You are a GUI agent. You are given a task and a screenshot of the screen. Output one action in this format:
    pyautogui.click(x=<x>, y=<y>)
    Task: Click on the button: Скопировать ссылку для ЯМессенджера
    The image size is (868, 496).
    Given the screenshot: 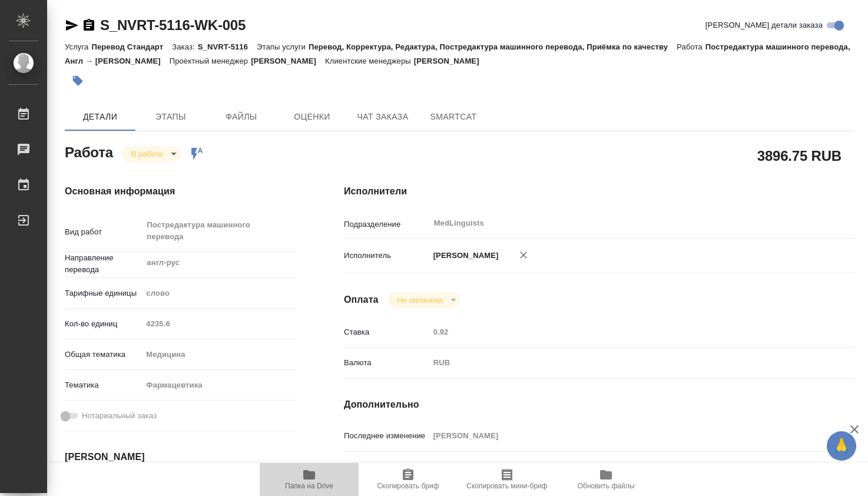 What is the action you would take?
    pyautogui.click(x=72, y=25)
    